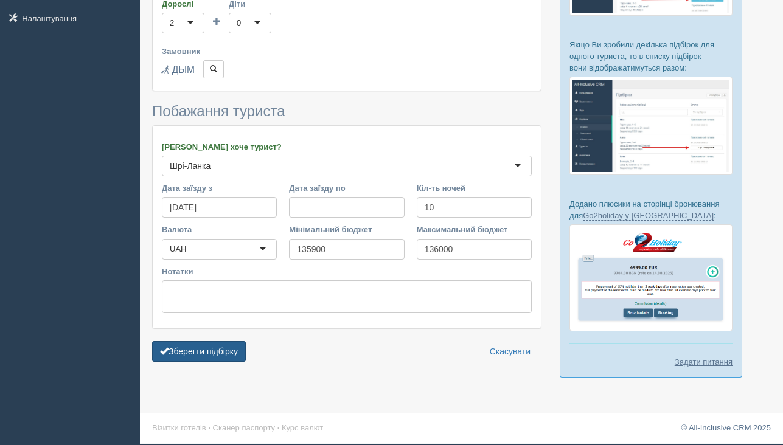 The image size is (783, 445). What do you see at coordinates (651, 125) in the screenshot?
I see `img: %D0%BF%D1%96%D0%B4%D0%B1%D1%96%D1%80%D0%BA%D0%B8-%D0%B3%D1%80%D1%83%D0%BF%D0%B0-%D1%81%D1%80%D0%B...` at bounding box center [651, 125].